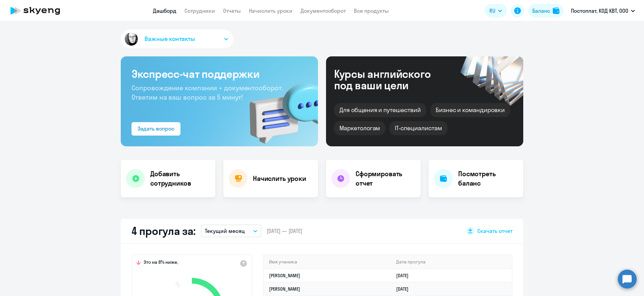 This screenshot has height=296, width=644. Describe the element at coordinates (180, 178) in the screenshot. I see `h4: Добавить сотрудников` at that location.